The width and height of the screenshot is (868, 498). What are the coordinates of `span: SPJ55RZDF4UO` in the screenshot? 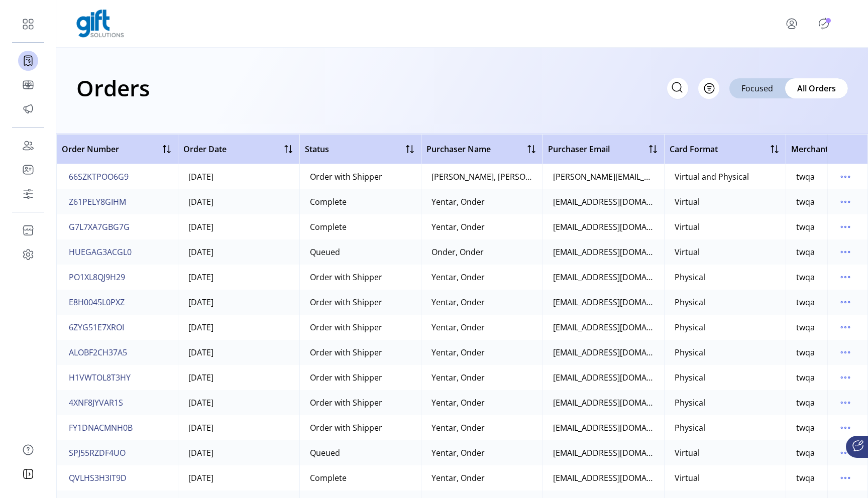 It's located at (97, 453).